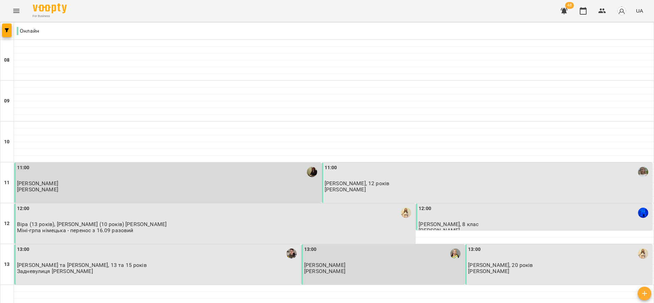 Image resolution: width=654 pixels, height=303 pixels. What do you see at coordinates (7, 142) in the screenshot?
I see `h6: 10` at bounding box center [7, 142].